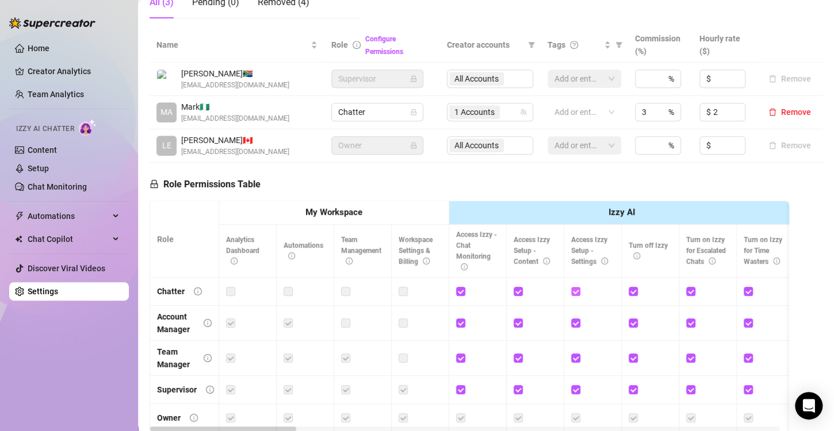  I want to click on img: AI Chatter, so click(87, 127).